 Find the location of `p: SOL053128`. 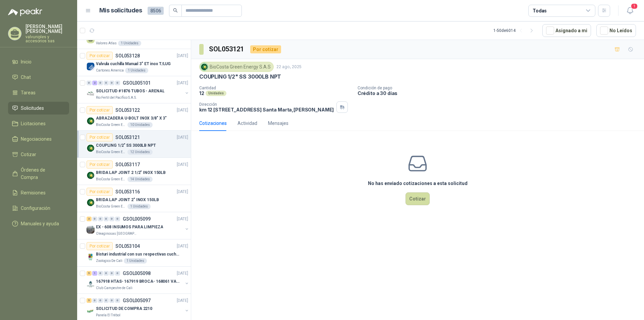

p: SOL053128 is located at coordinates (127, 55).